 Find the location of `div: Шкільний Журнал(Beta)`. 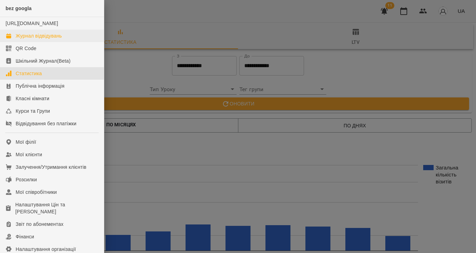

div: Шкільний Журнал(Beta) is located at coordinates (43, 61).